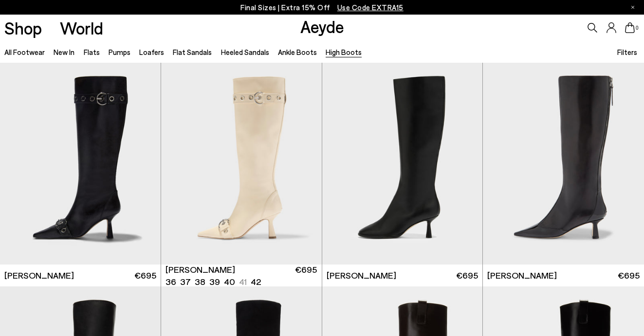  I want to click on img: Alexis Dual-Tone High Boots, so click(563, 163).